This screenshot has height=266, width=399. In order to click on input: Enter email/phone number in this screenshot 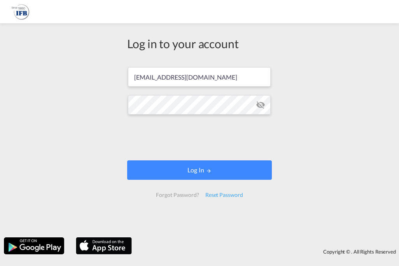, I will do `click(199, 77)`.